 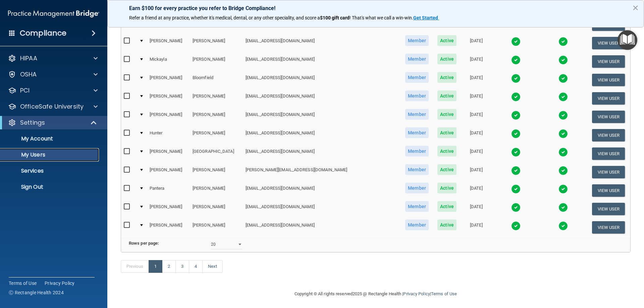 What do you see at coordinates (60, 283) in the screenshot?
I see `a: Privacy Policy` at bounding box center [60, 283].